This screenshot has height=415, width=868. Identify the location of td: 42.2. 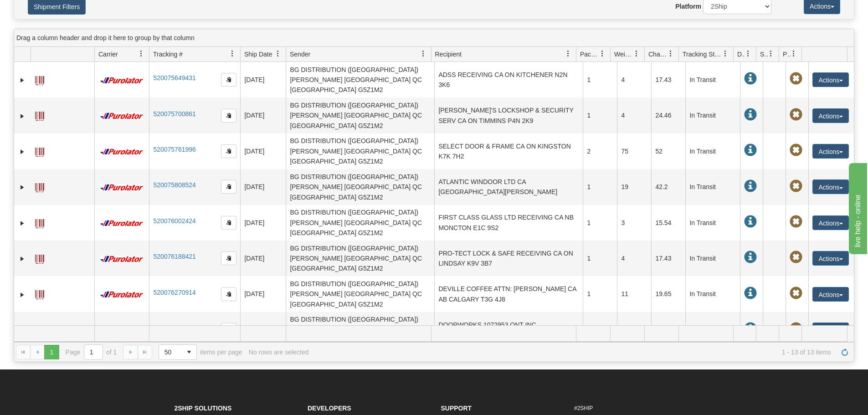
(668, 187).